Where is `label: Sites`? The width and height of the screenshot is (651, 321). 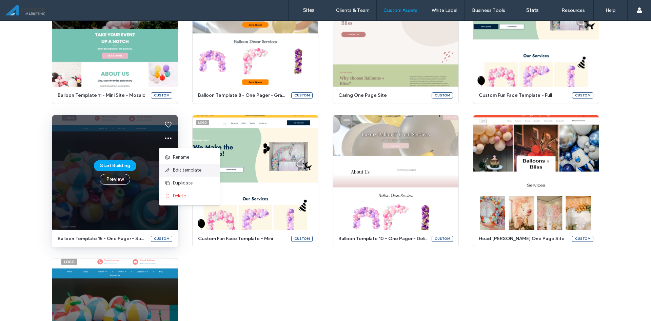
label: Sites is located at coordinates (309, 10).